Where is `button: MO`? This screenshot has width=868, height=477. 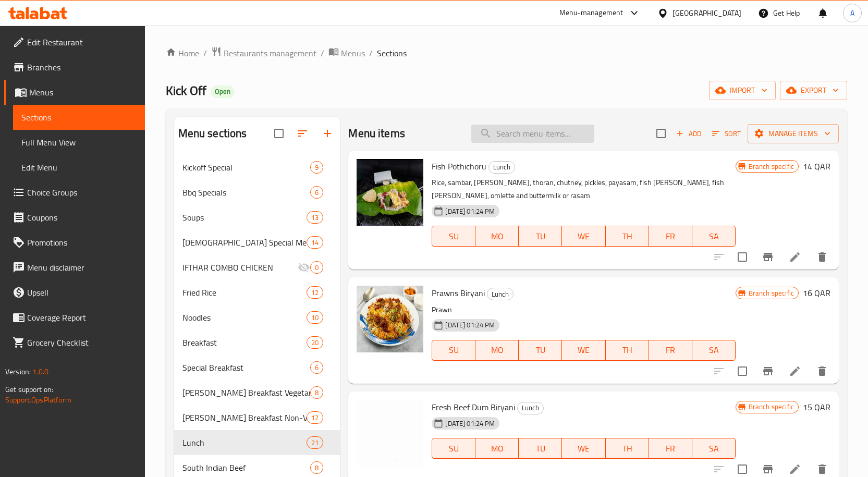
button: MO is located at coordinates (497, 351).